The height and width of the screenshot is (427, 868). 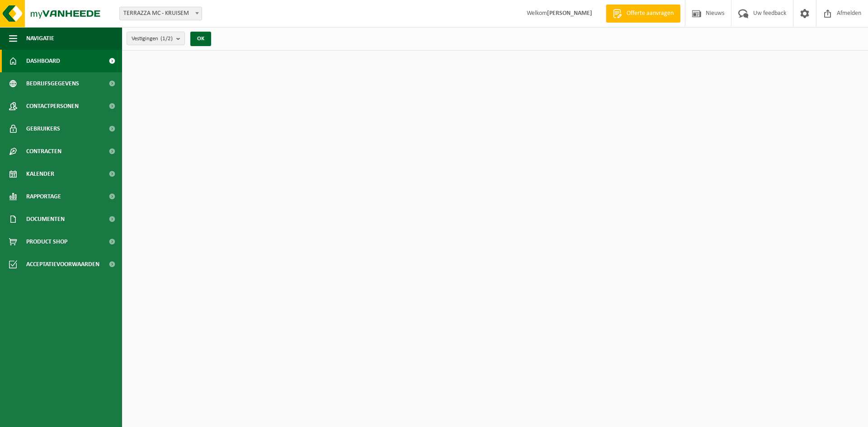 I want to click on span: Dashboard, so click(x=43, y=61).